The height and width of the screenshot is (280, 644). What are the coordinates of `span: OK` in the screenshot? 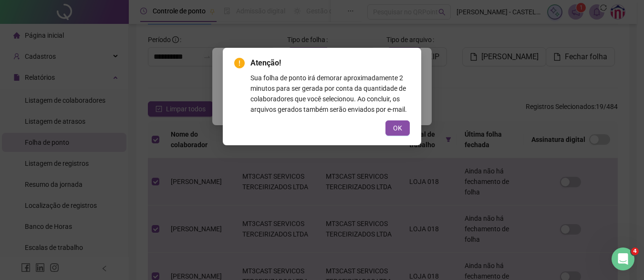 It's located at (398, 128).